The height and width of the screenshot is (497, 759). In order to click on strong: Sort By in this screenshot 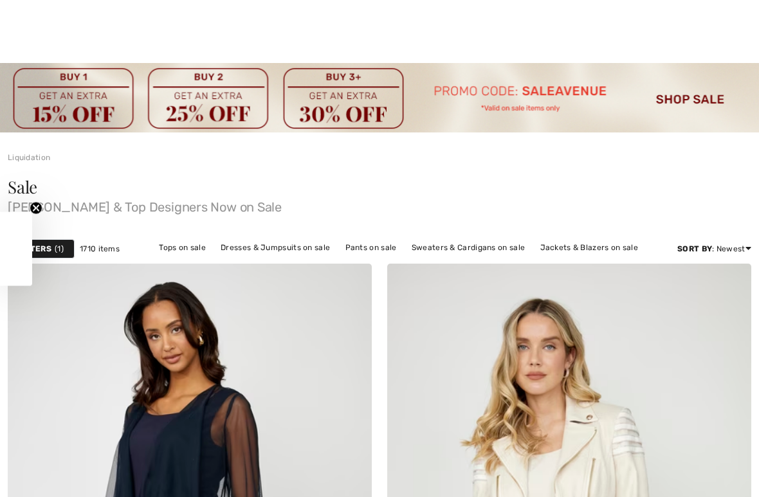, I will do `click(695, 249)`.